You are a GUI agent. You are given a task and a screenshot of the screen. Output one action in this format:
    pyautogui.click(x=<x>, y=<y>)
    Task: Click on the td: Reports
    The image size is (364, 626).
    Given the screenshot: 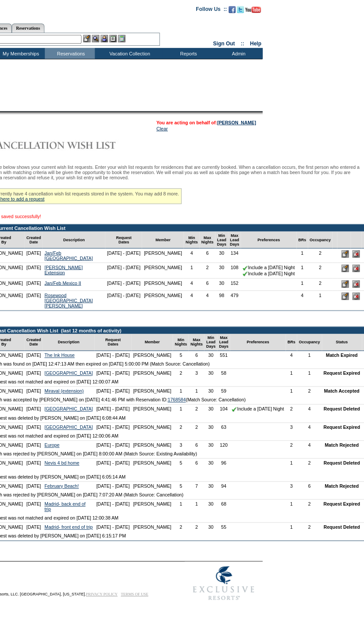 What is the action you would take?
    pyautogui.click(x=187, y=53)
    